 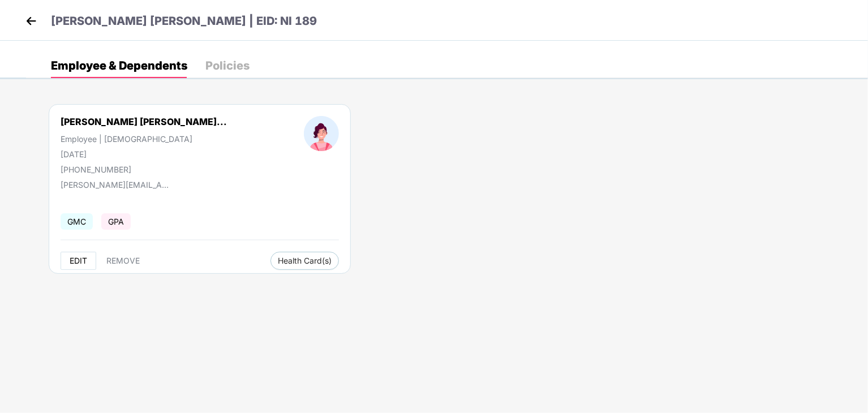 I want to click on span: Health Card(s), so click(x=304, y=261).